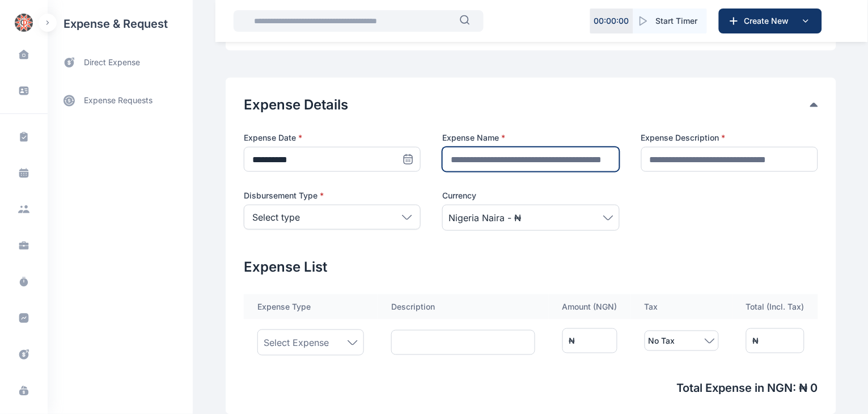 The width and height of the screenshot is (868, 414). I want to click on span: Total Expense in NGN : ₦ 0, so click(531, 388).